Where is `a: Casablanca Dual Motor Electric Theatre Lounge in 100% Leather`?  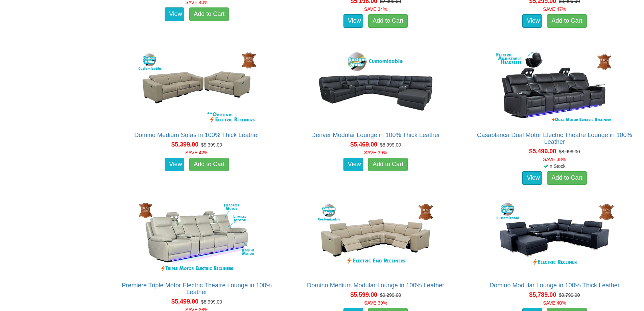
a: Casablanca Dual Motor Electric Theatre Lounge in 100% Leather is located at coordinates (554, 139).